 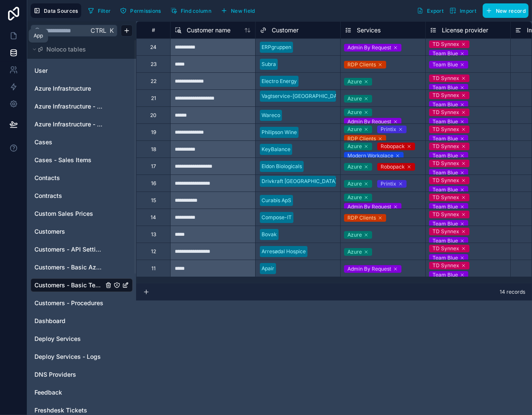 What do you see at coordinates (153, 132) in the screenshot?
I see `div: 19` at bounding box center [153, 132].